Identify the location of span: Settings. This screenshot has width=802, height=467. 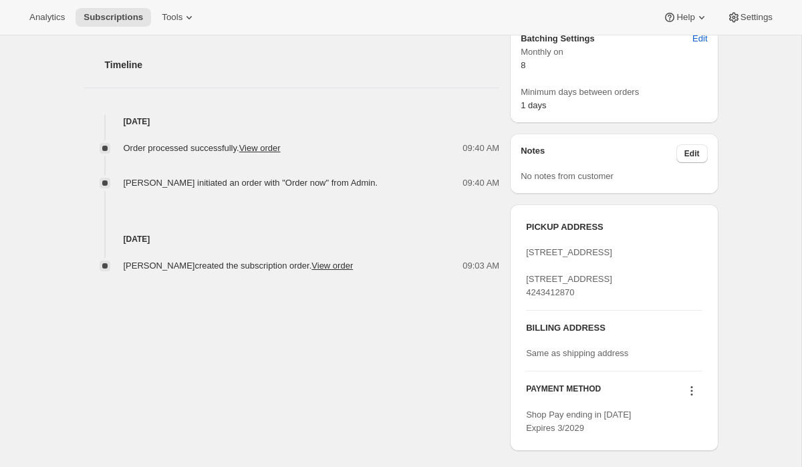
(757, 17).